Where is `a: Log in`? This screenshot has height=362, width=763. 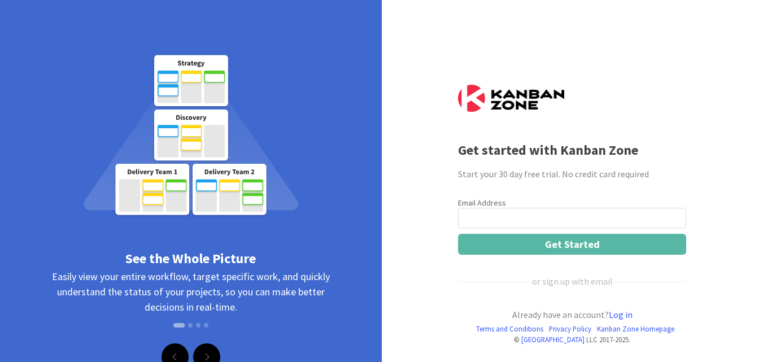
a: Log in is located at coordinates (621, 315).